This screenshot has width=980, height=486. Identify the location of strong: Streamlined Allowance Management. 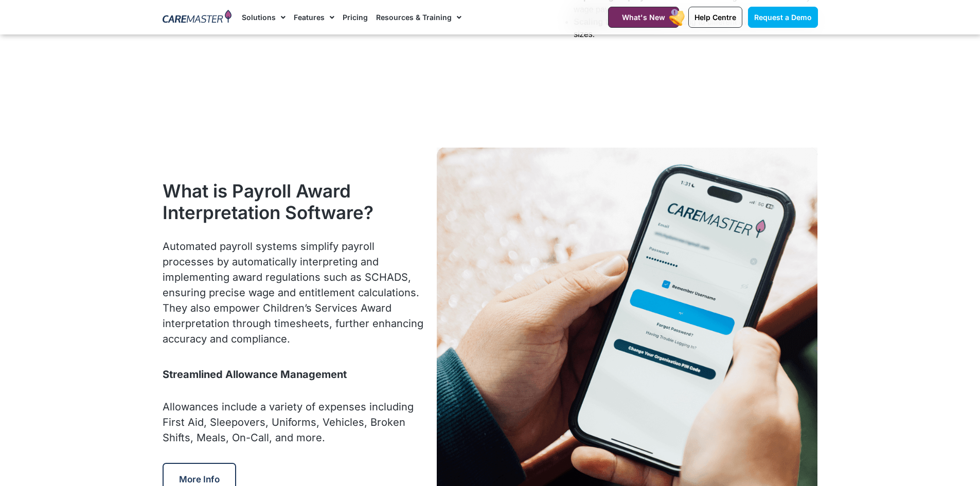
(254, 374).